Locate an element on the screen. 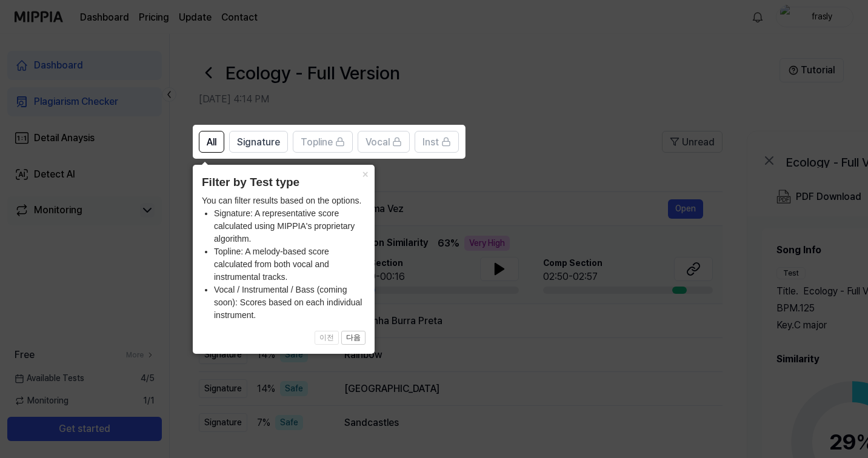  button: Vocal is located at coordinates (383, 142).